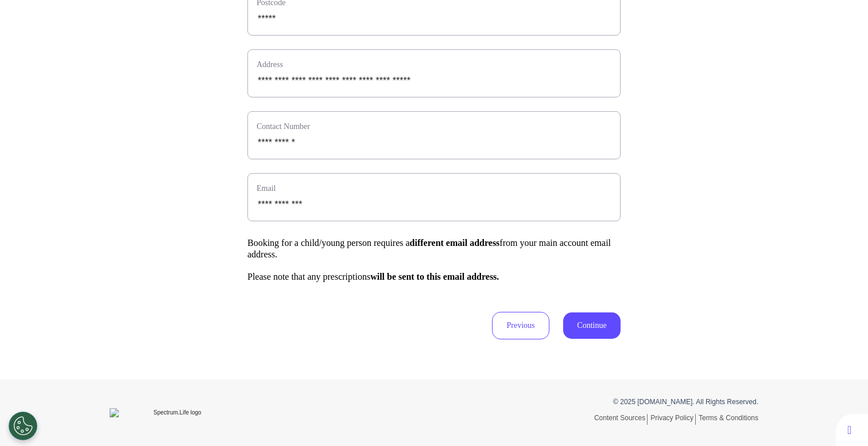 The width and height of the screenshot is (868, 446). Describe the element at coordinates (592, 326) in the screenshot. I see `button: Continue` at that location.